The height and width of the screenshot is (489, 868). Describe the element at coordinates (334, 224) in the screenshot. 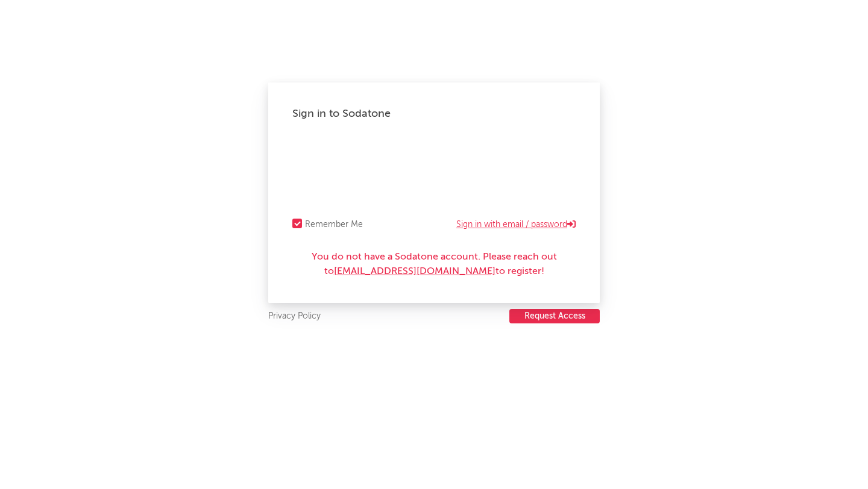

I see `div: Remember Me` at that location.